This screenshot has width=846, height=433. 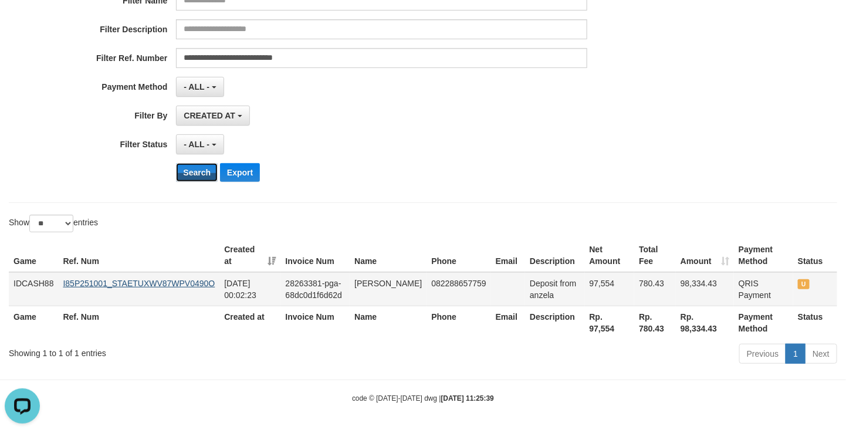 I want to click on td: 97,554, so click(x=609, y=289).